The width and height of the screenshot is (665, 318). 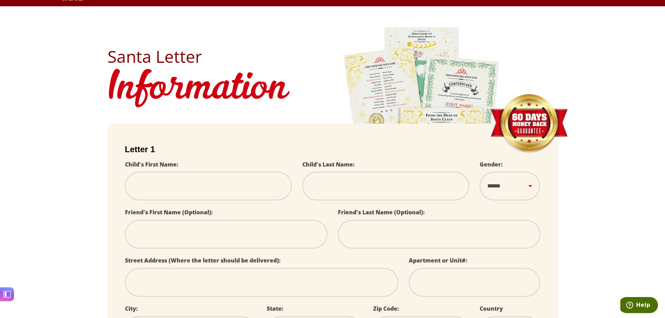 What do you see at coordinates (333, 149) in the screenshot?
I see `h2: Letter 1` at bounding box center [333, 149].